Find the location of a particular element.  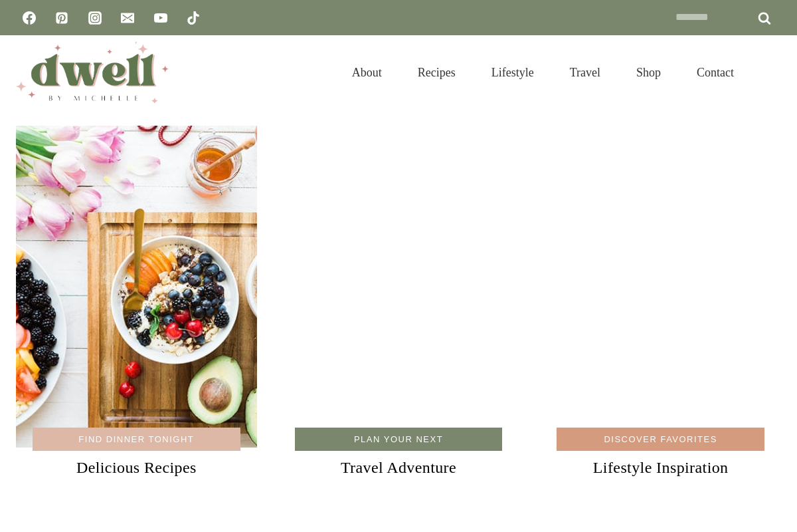

a: Email is located at coordinates (127, 18).